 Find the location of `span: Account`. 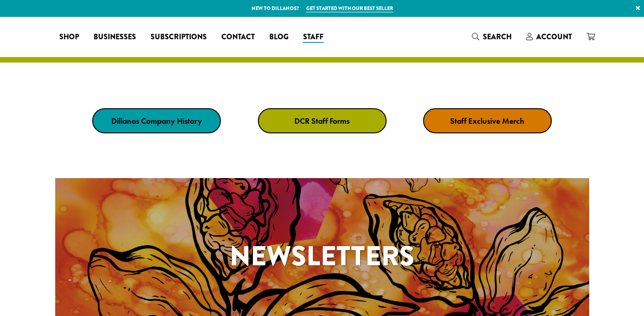

span: Account is located at coordinates (554, 37).